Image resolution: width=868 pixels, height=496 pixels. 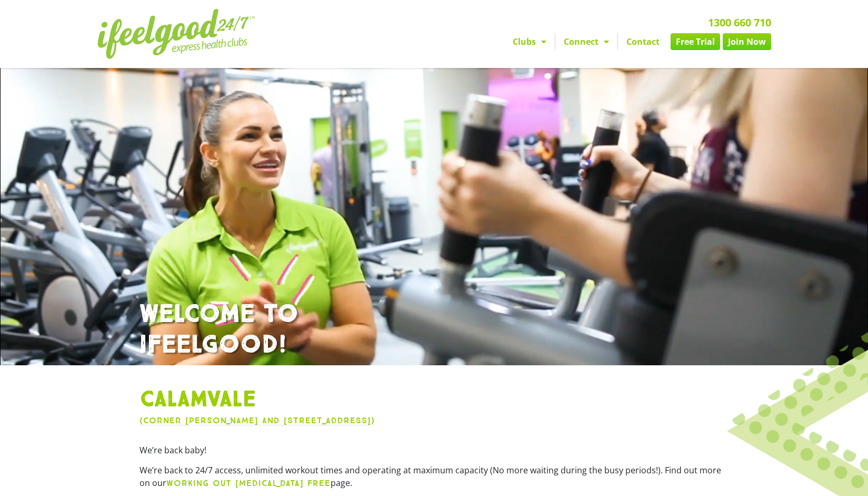 I want to click on h1: Calamvale, so click(x=435, y=400).